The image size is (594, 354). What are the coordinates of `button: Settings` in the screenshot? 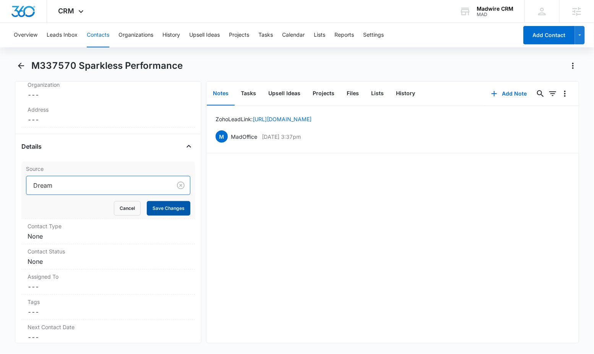 It's located at (373, 35).